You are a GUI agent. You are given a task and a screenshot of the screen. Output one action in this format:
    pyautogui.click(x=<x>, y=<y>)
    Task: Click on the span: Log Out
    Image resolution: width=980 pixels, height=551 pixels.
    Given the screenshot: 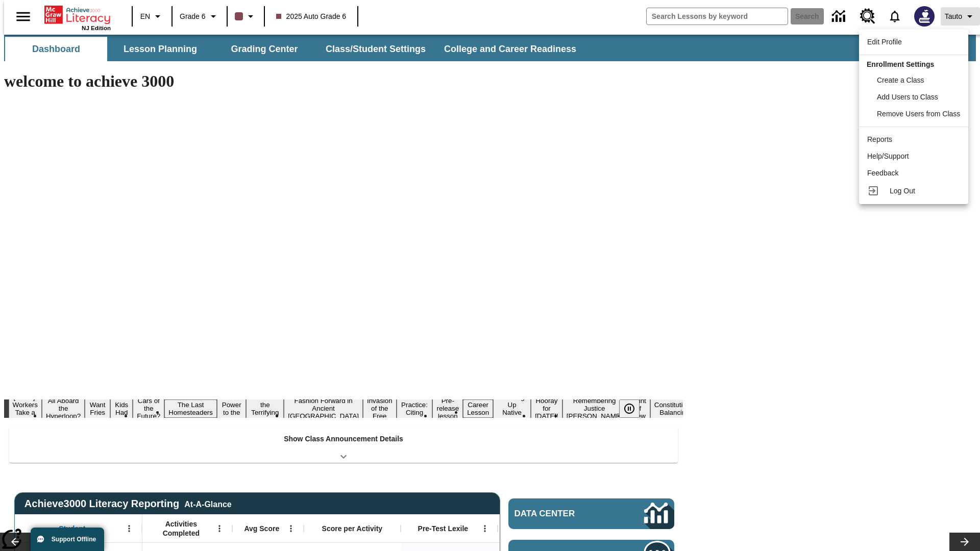 What is the action you would take?
    pyautogui.click(x=902, y=191)
    